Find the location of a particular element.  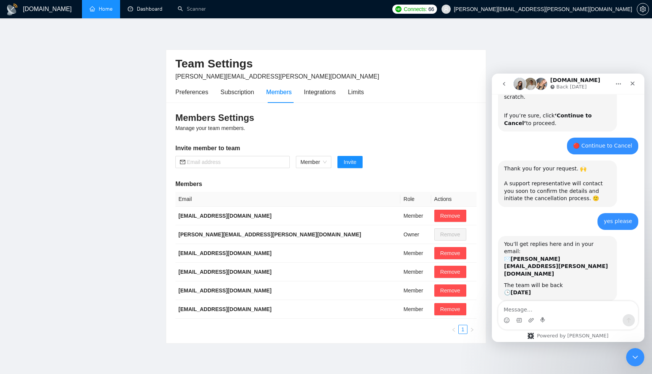

span: user is located at coordinates (446, 9).